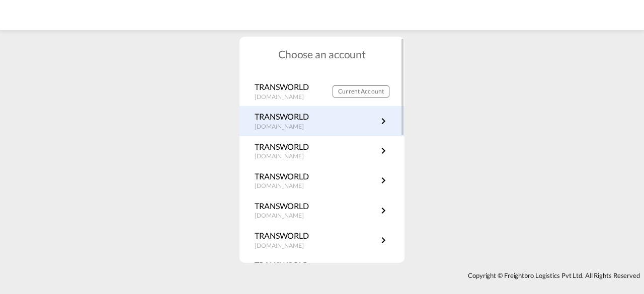 The width and height of the screenshot is (644, 294). What do you see at coordinates (322, 54) in the screenshot?
I see `h1: Choose an account` at bounding box center [322, 54].